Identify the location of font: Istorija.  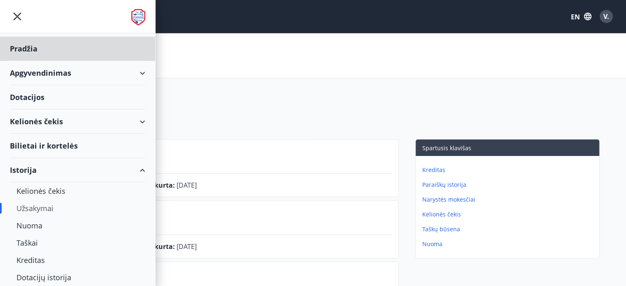
(23, 170).